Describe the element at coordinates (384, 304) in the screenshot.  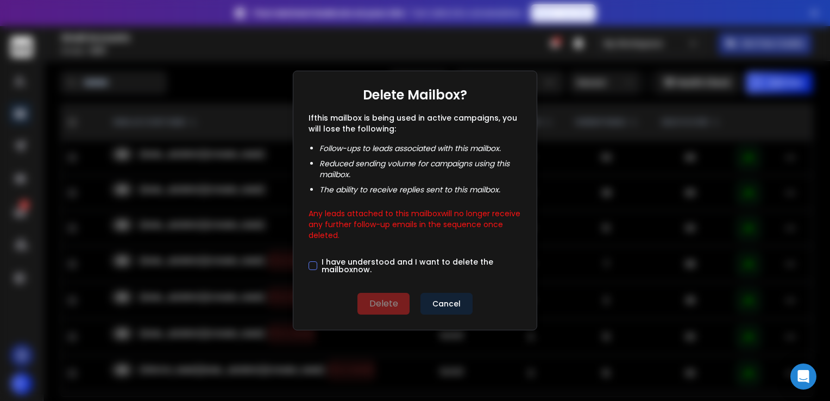
I see `button: Delete` at that location.